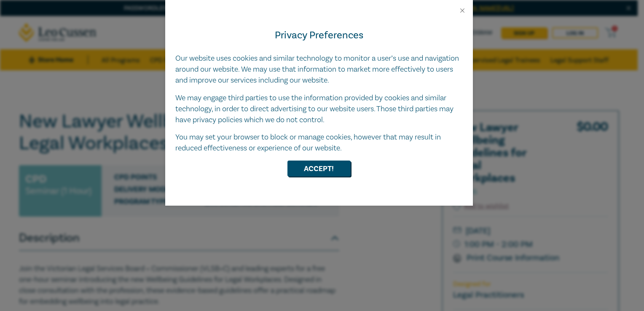  I want to click on h4: Privacy Preferences, so click(319, 36).